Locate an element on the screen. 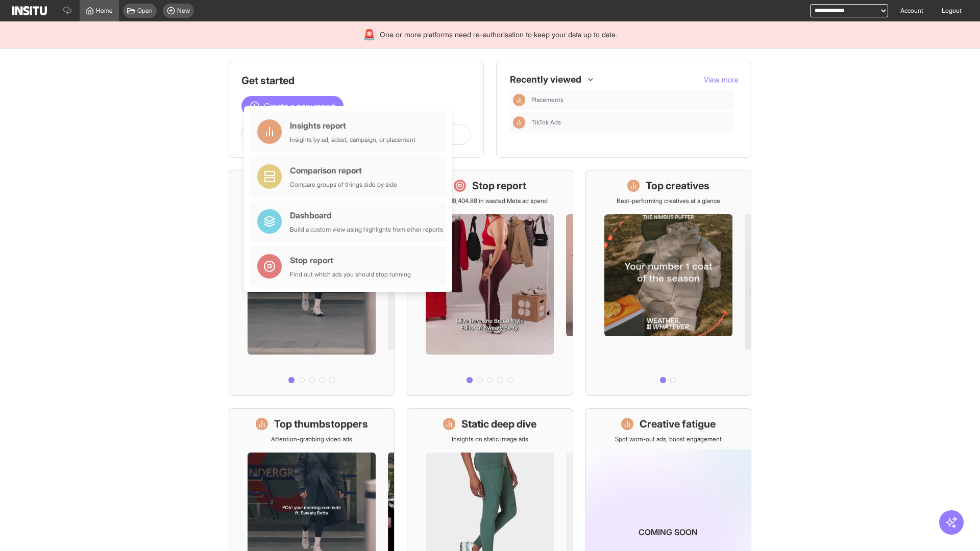 The height and width of the screenshot is (551, 980). div: Dashboard is located at coordinates (366, 215).